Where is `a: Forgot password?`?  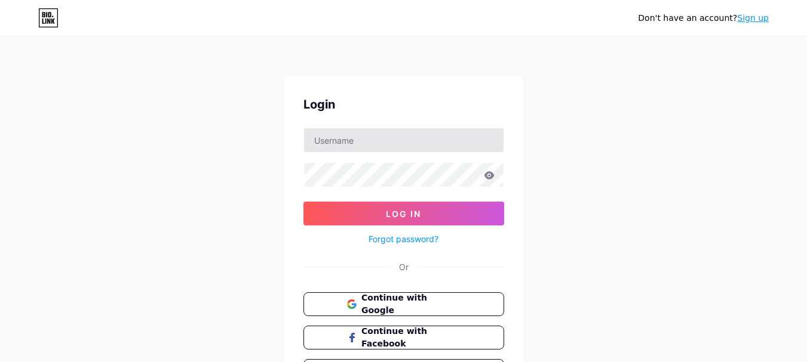 a: Forgot password? is located at coordinates (403, 239).